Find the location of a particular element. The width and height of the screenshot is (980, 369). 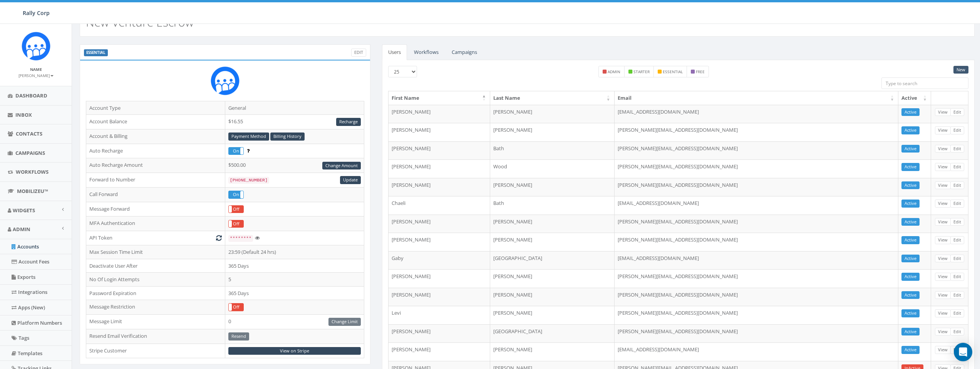

span: MobilizeU™ is located at coordinates (32, 191).